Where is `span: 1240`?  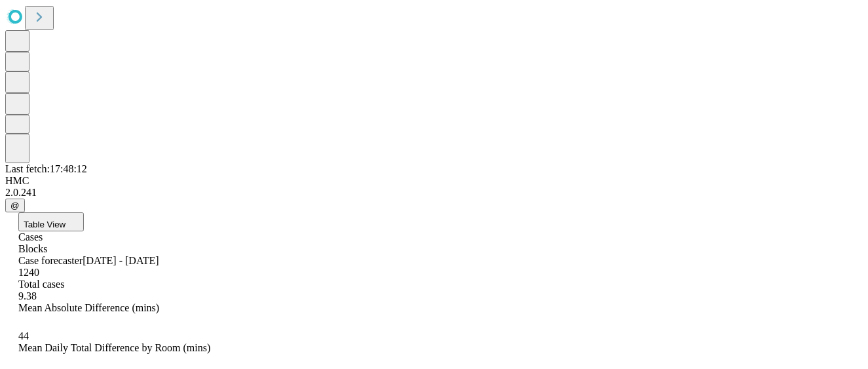 span: 1240 is located at coordinates (29, 272).